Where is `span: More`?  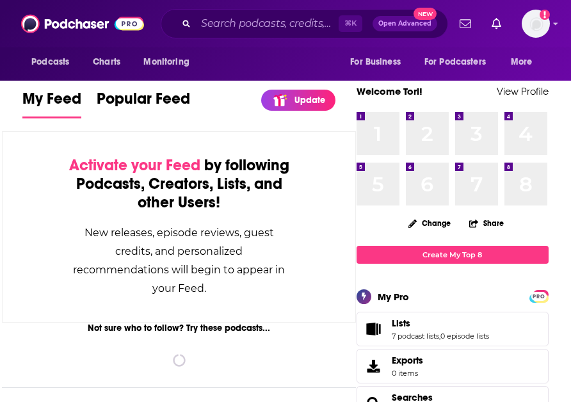 span: More is located at coordinates (522, 62).